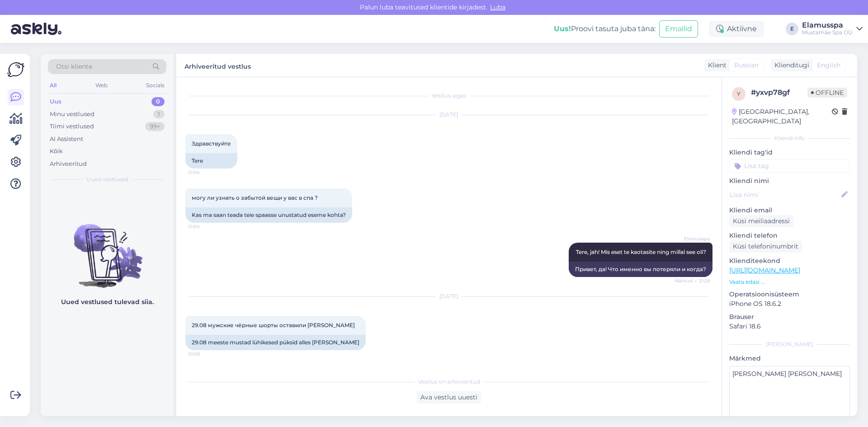  I want to click on div: Kas ma saan teada teie spaasse unustatud eseme kohta?, so click(269, 215).